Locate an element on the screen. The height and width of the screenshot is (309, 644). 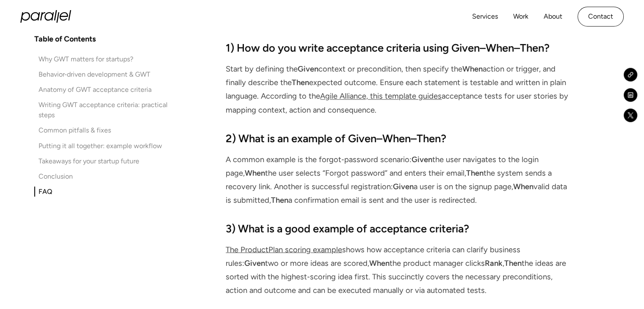
a: Writing GWT acceptance criteria: practical steps is located at coordinates (101, 111).